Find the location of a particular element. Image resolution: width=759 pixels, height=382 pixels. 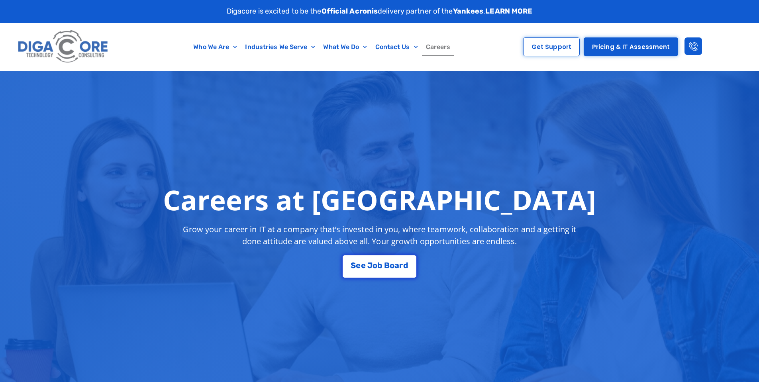

img: Digacore logo 1 is located at coordinates (63, 47).